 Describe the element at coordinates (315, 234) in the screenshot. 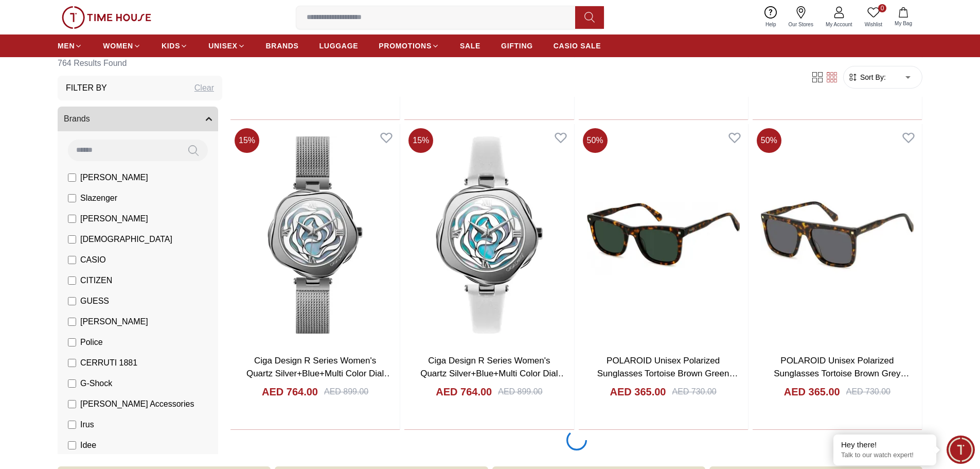

I see `img: Ciga Design R Series Women's Quartz Silver+Blue+Multi Color Dial Watch - R012-SISI-W3` at that location.